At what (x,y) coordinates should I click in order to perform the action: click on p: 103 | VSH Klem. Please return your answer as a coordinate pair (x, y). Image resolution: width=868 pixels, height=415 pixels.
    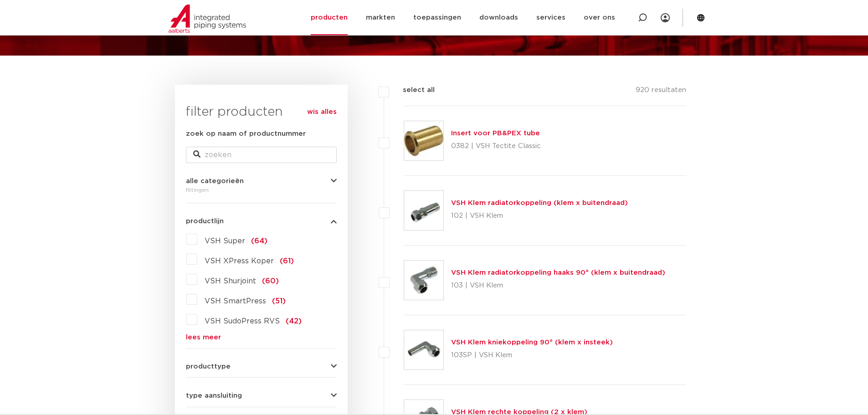
    Looking at the image, I should click on (558, 286).